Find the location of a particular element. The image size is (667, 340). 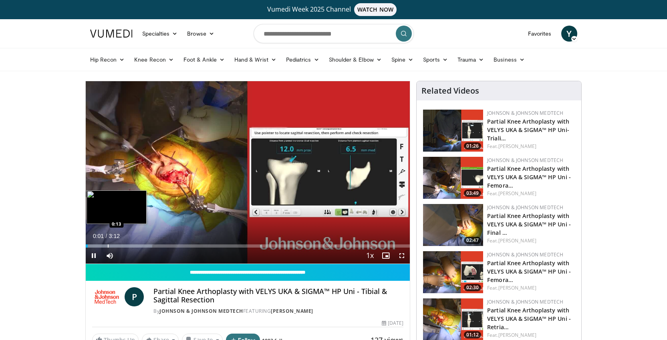

a: Partial Knee Arthoplasty with VELYS UKA & SIGMA™ HP Uni - Retria… is located at coordinates (529, 319).